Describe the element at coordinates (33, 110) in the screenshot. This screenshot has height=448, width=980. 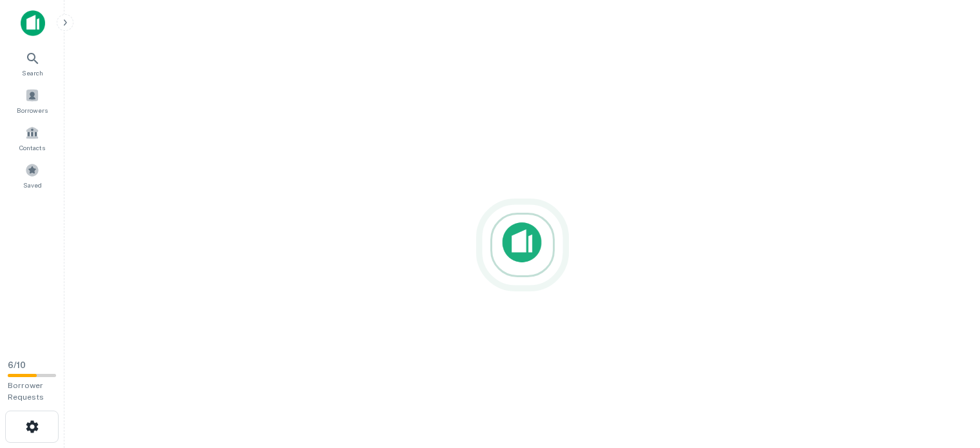
I see `span: Borrowers` at that location.